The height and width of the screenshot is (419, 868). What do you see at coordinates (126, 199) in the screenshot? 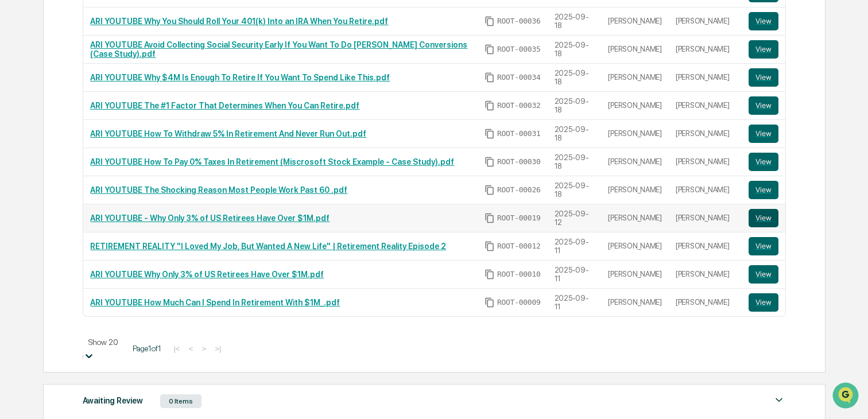
I see `span: Pylon` at bounding box center [126, 199].